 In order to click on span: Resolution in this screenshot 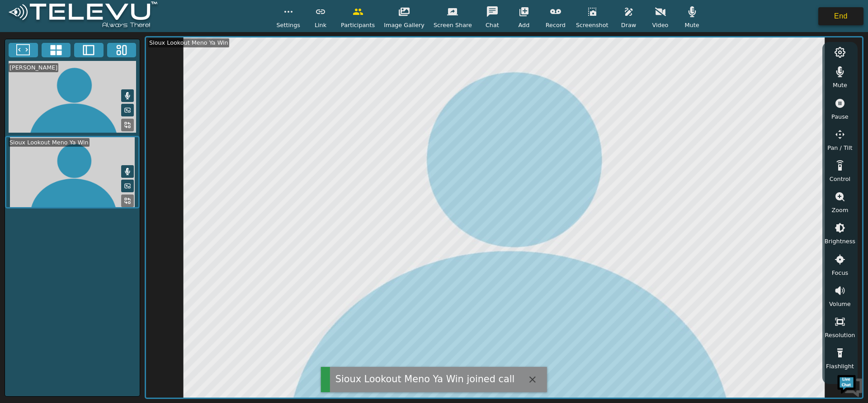, I will do `click(839, 335)`.